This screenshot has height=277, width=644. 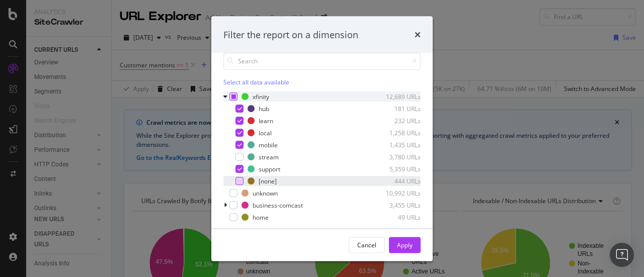 I want to click on div: mobile, so click(x=268, y=145).